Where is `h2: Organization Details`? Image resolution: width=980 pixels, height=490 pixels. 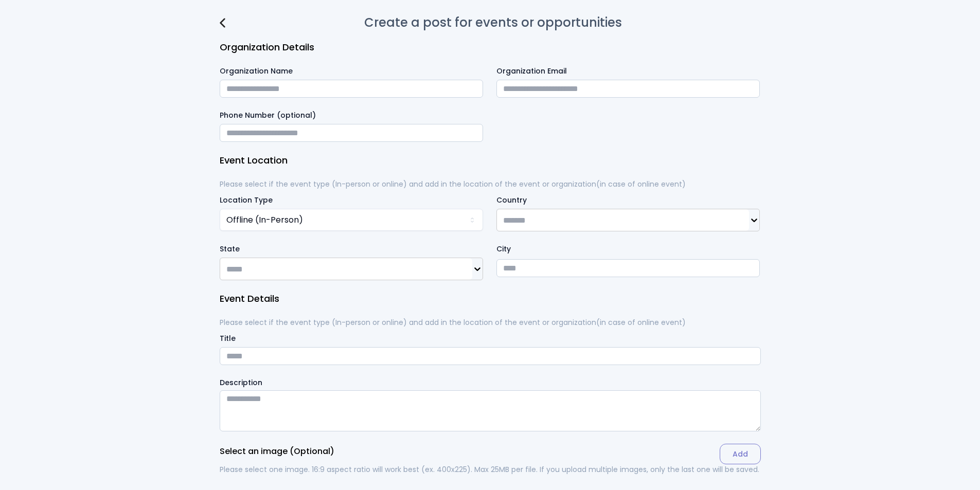
h2: Organization Details is located at coordinates (490, 47).